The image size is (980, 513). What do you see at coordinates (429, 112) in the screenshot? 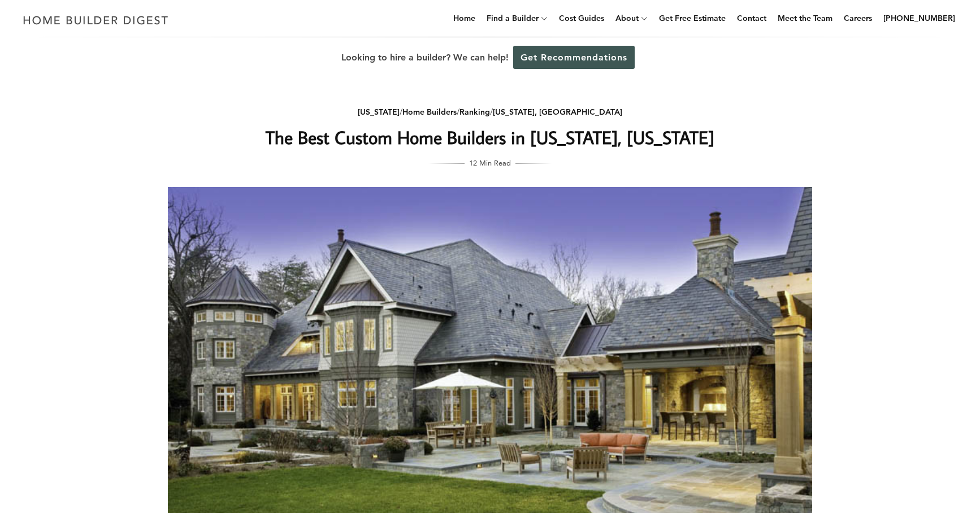
I see `a: Home Builders` at bounding box center [429, 112].